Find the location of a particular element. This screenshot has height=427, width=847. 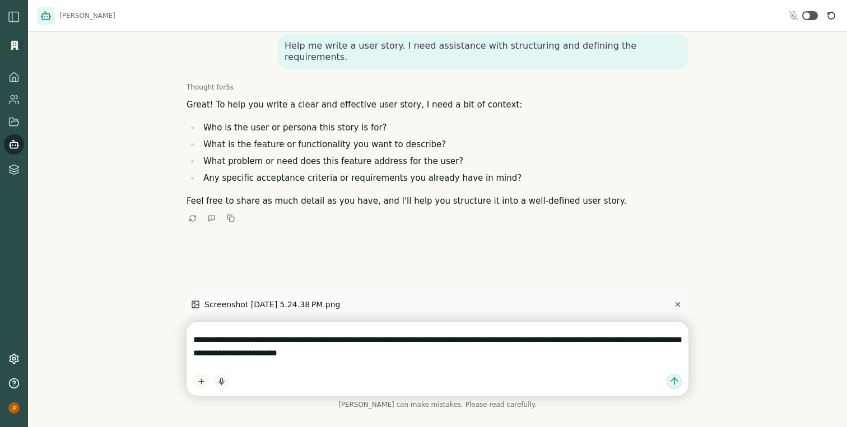

button: Toggle ambient mode is located at coordinates (810, 16).